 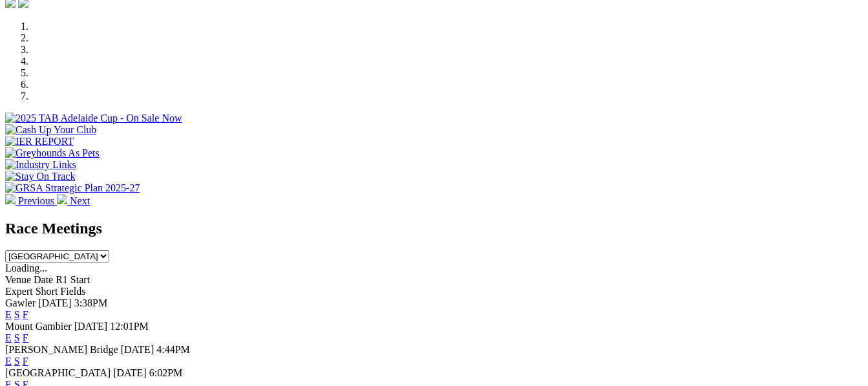 I want to click on a: Next, so click(x=73, y=201).